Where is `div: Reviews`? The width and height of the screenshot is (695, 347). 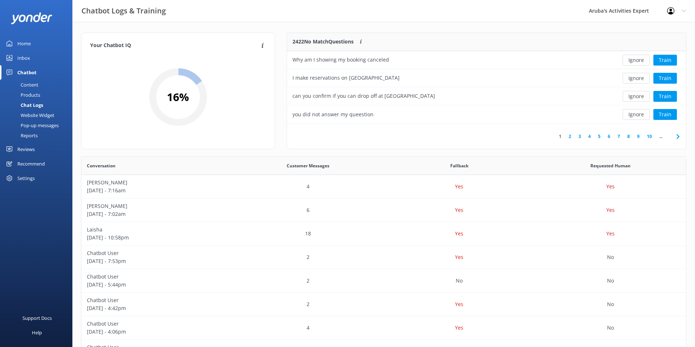 div: Reviews is located at coordinates (26, 149).